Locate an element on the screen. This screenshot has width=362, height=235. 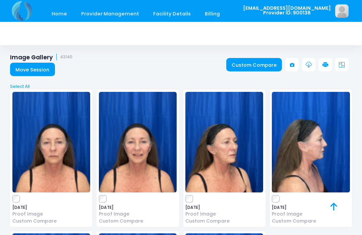
a: Staff is located at coordinates (240, 14).